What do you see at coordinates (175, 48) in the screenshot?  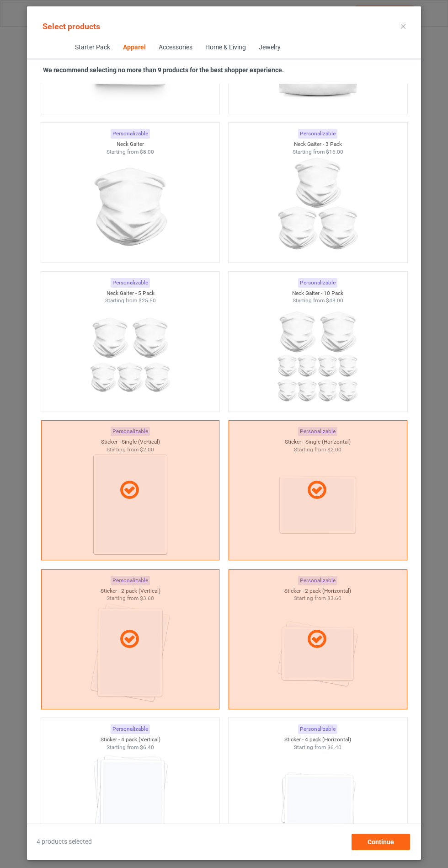 I see `div: Accessories` at bounding box center [175, 48].